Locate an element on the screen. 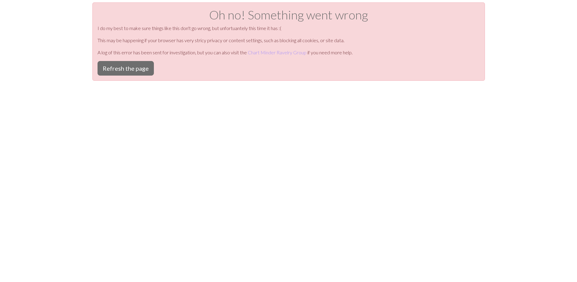 Image resolution: width=577 pixels, height=282 pixels. h1: Oh no! Something went wrong is located at coordinates (289, 15).